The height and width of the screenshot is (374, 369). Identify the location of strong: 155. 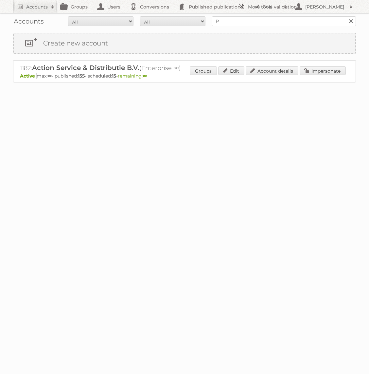
(81, 76).